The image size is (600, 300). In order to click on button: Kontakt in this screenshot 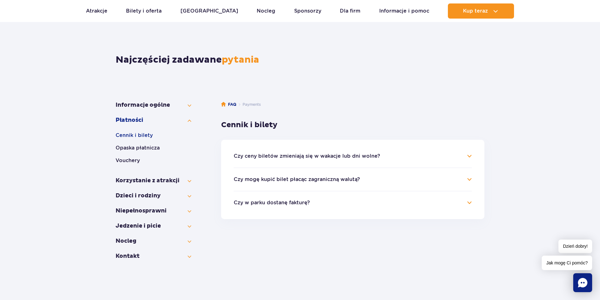, I will do `click(153, 256)`.